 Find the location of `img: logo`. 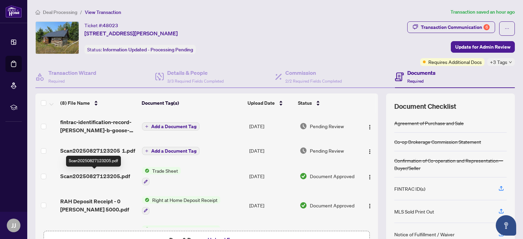

img: logo is located at coordinates (14, 11).